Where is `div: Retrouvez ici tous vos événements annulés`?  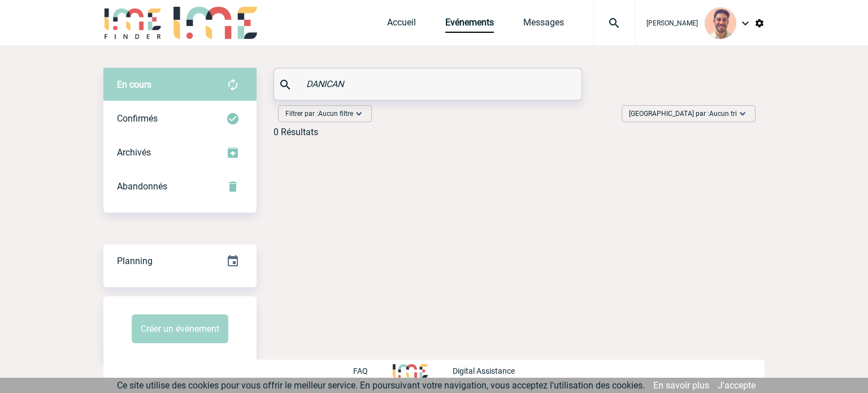
div: Retrouvez ici tous vos événements annulés is located at coordinates (180, 186).